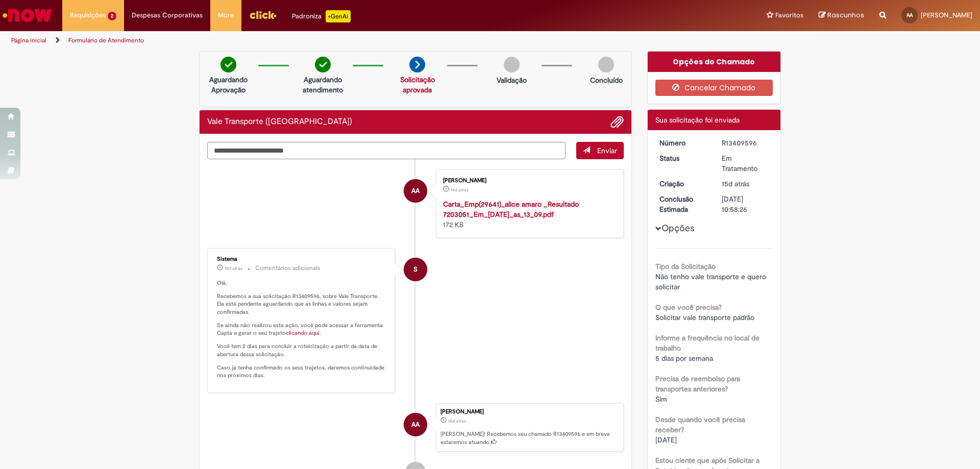  I want to click on img: ServiceNow, so click(27, 16).